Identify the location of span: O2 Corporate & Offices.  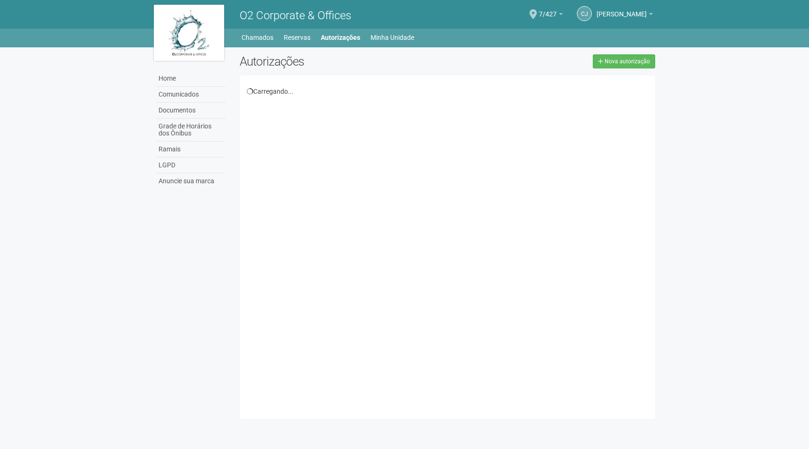
(295, 15).